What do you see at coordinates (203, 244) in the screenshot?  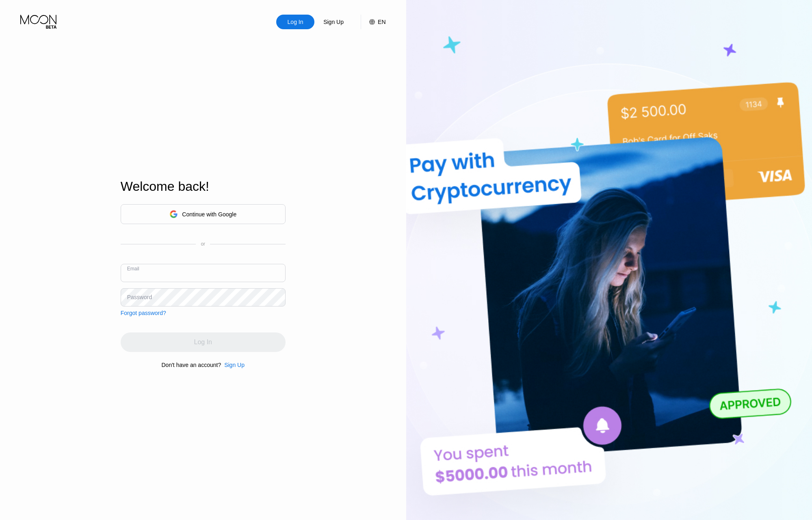 I see `div: or` at bounding box center [203, 244].